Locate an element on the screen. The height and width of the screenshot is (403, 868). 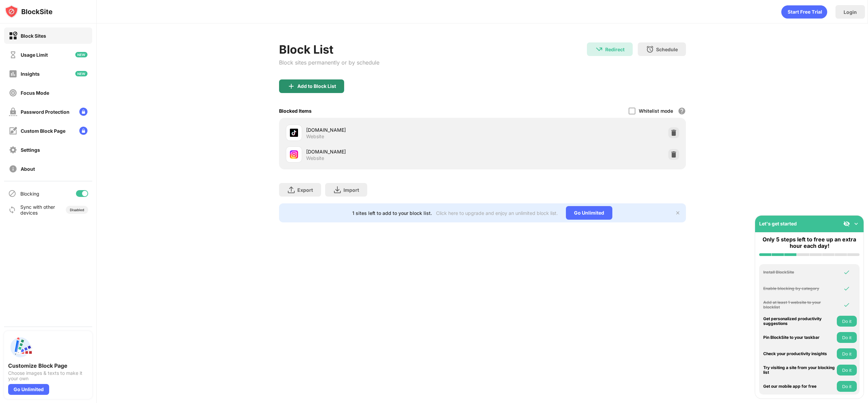
div: Disabled is located at coordinates (77, 210).